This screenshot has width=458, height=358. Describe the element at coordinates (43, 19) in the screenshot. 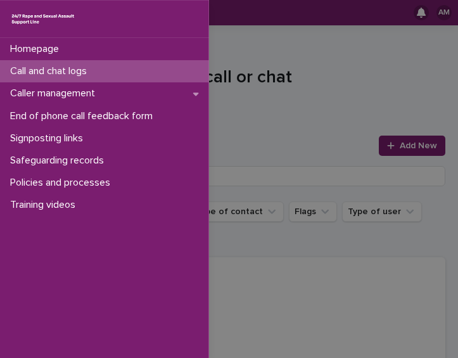

I see `img: rhQMoQhaT3yELyF149Cw` at that location.